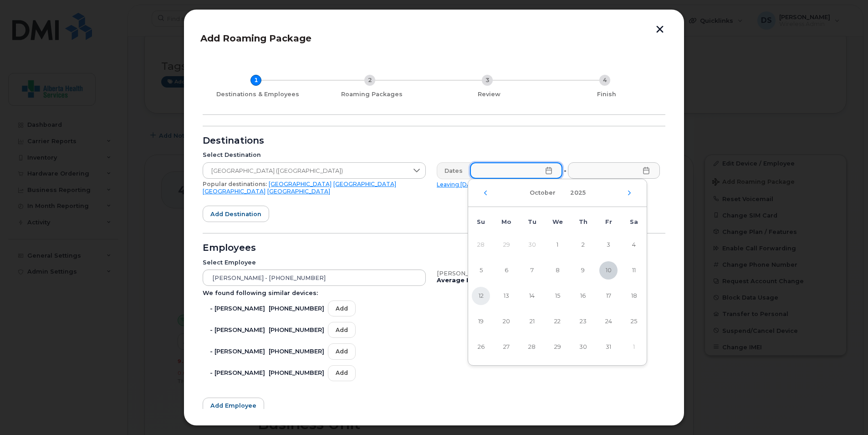 The height and width of the screenshot is (435, 868). Describe the element at coordinates (477, 280) in the screenshot. I see `b: Average Monthly Usage:` at that location.